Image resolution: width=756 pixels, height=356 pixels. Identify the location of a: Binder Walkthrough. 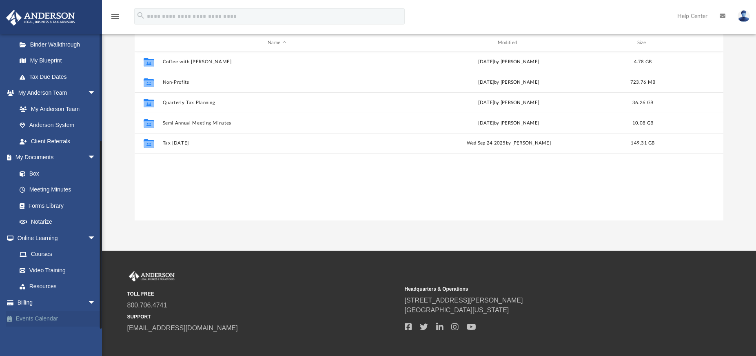
(60, 44).